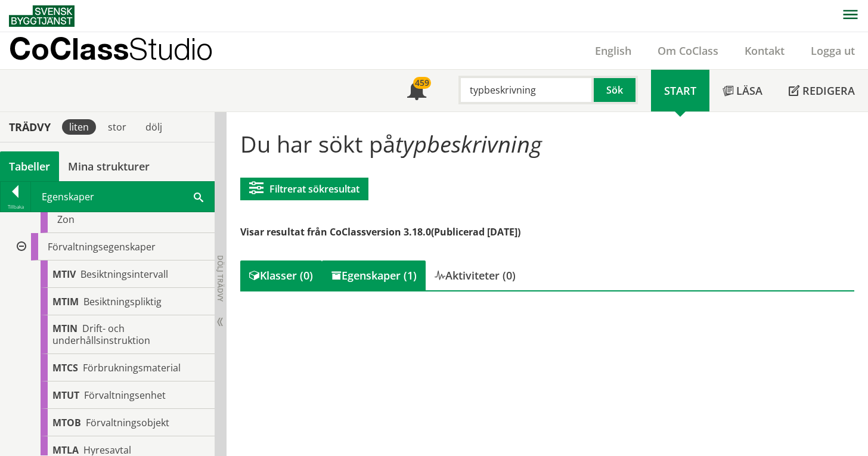 The height and width of the screenshot is (456, 868). Describe the element at coordinates (101, 334) in the screenshot. I see `span: Drift- och underhållsinstruktion` at that location.